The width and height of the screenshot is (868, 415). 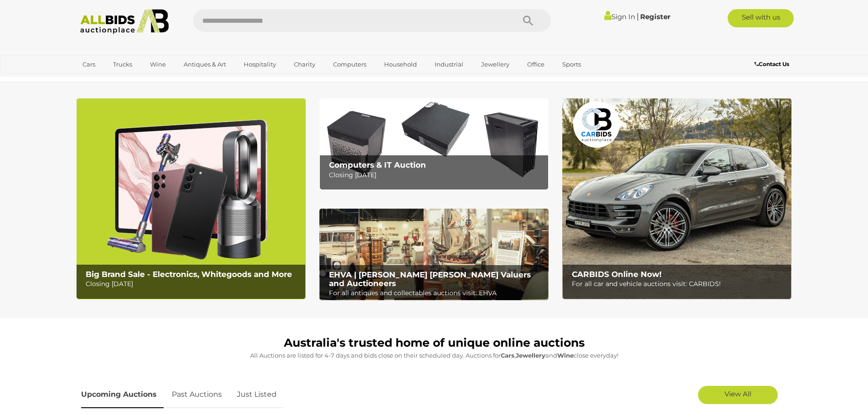 I want to click on b: Computers & IT Auction, so click(x=377, y=165).